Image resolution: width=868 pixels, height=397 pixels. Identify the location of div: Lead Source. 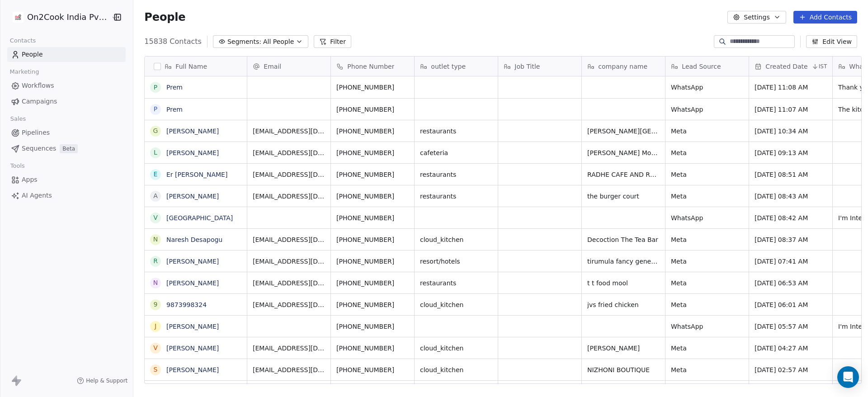
(707, 66).